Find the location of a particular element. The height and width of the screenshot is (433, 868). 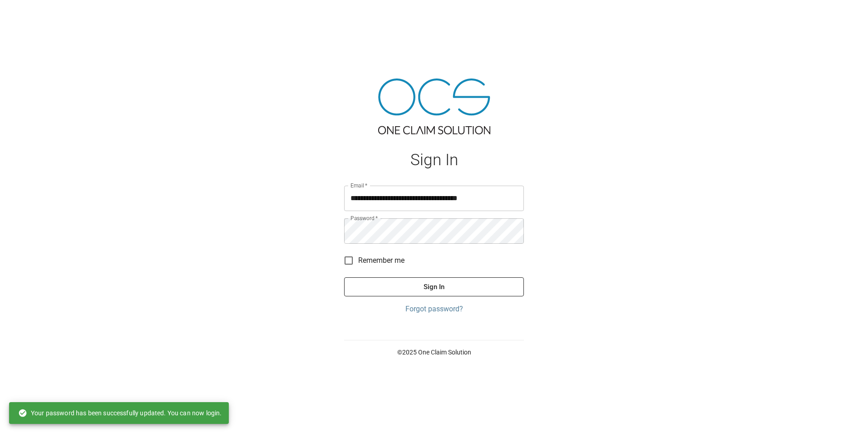

img: ocs-logo-white-transparent.png is located at coordinates (29, 14).